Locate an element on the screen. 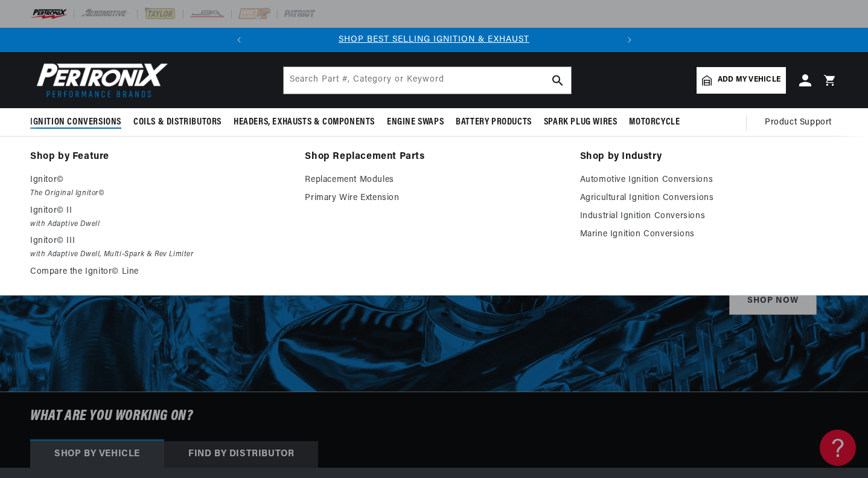 The image size is (868, 478). summary: Motorcycle is located at coordinates (654, 122).